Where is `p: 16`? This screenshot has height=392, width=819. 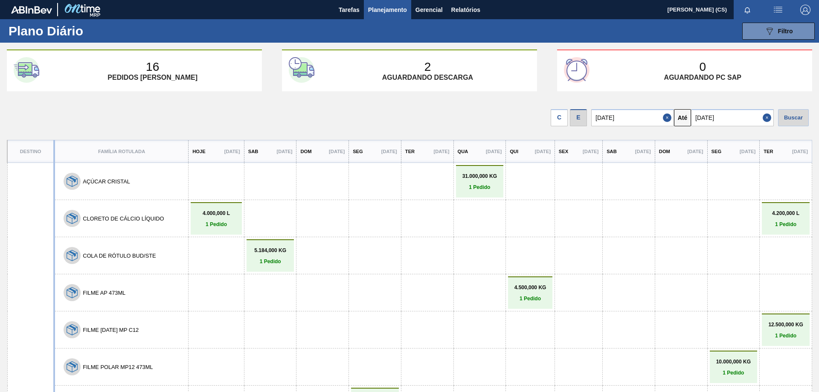
p: 16 is located at coordinates (152, 67).